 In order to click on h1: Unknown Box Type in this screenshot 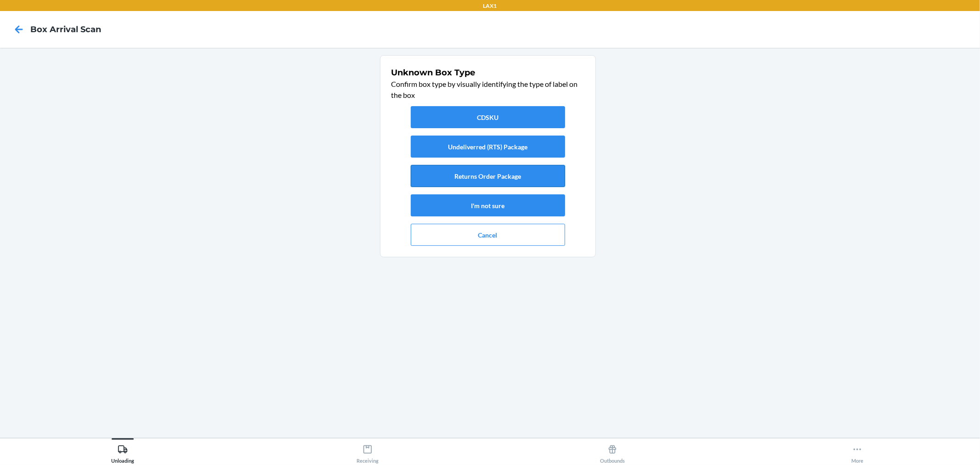, I will do `click(488, 73)`.